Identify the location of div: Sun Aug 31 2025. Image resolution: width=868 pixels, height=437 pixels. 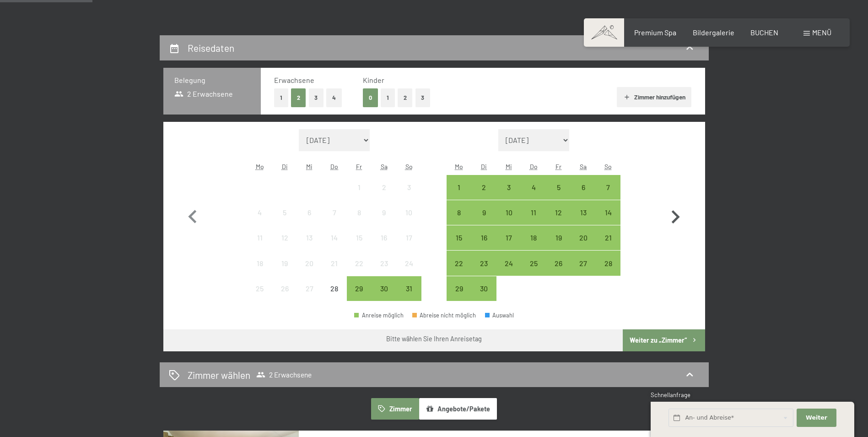
(408, 288).